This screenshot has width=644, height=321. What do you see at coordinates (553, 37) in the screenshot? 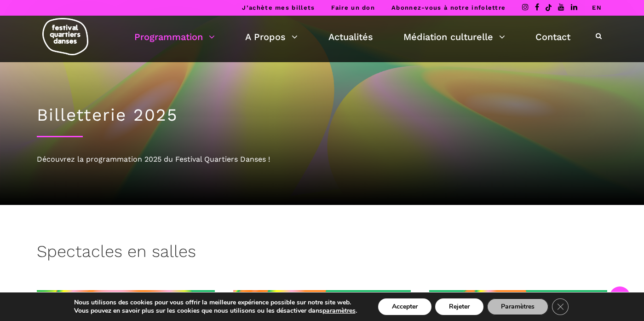
I see `a: Contact` at bounding box center [553, 37].